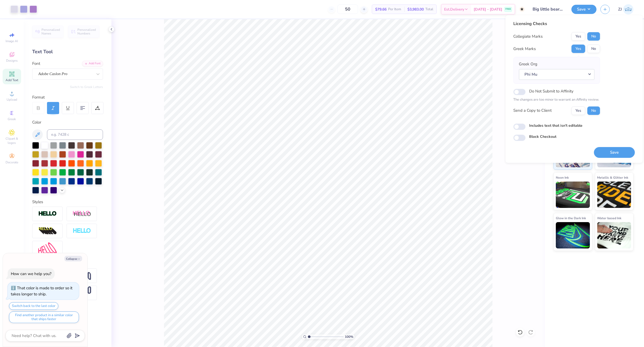 Image resolution: width=644 pixels, height=347 pixels. What do you see at coordinates (613, 178) in the screenshot?
I see `span: Metallic & Glitter Ink` at bounding box center [613, 178].